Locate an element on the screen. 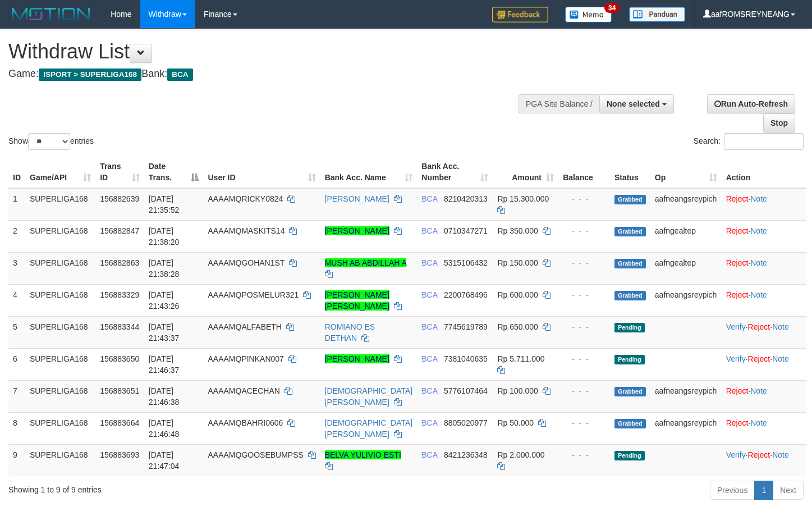  a: Stop is located at coordinates (779, 123).